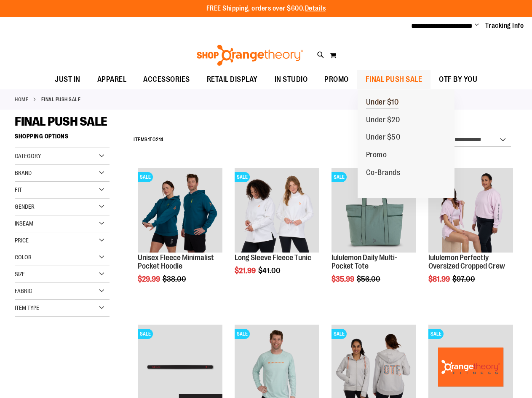  I want to click on span: RETAIL DISPLAY, so click(232, 79).